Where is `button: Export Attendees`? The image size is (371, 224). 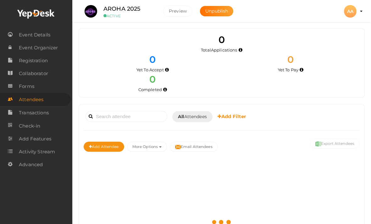
button: Export Attendees is located at coordinates (335, 144).